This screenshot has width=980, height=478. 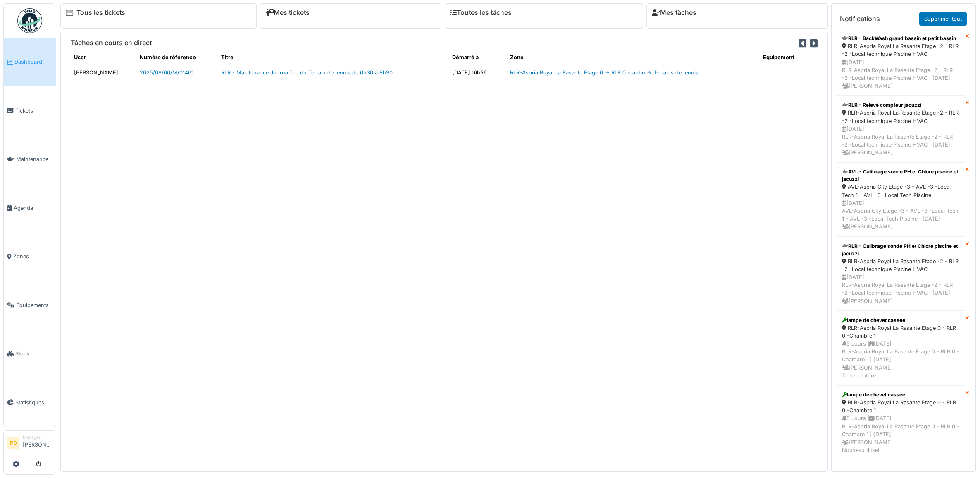 What do you see at coordinates (481, 12) in the screenshot?
I see `a: Toutes les tâches` at bounding box center [481, 12].